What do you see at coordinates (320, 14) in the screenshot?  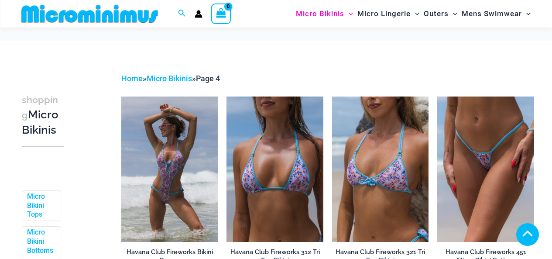 I see `span: Micro Bikinis` at bounding box center [320, 14].